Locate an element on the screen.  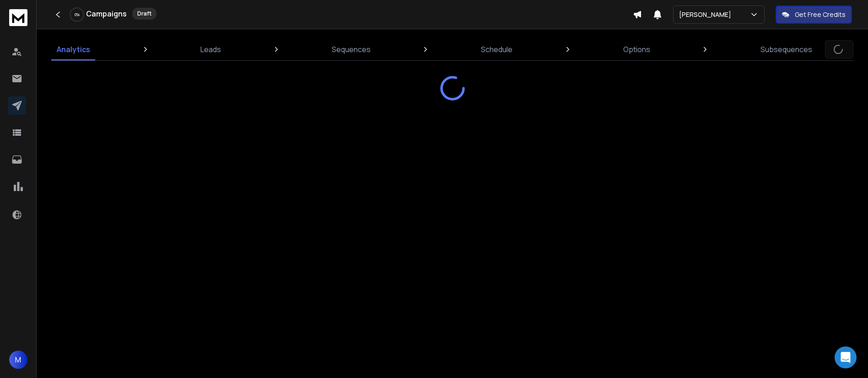
span: M is located at coordinates (18, 360).